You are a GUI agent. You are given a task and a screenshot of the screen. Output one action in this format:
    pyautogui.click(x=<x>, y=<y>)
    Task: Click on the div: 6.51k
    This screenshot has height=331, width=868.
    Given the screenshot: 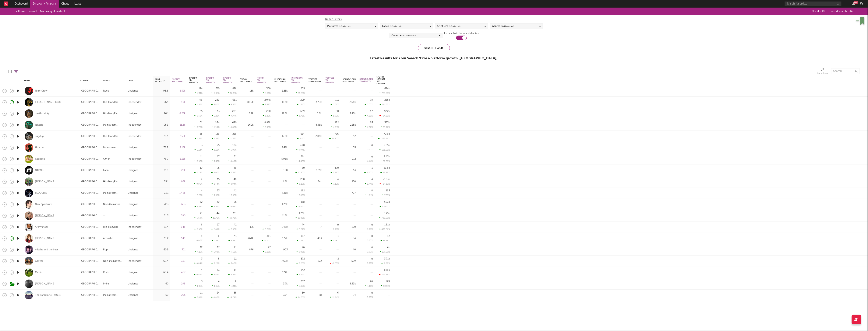 What is the action you would take?
    pyautogui.click(x=315, y=171)
    